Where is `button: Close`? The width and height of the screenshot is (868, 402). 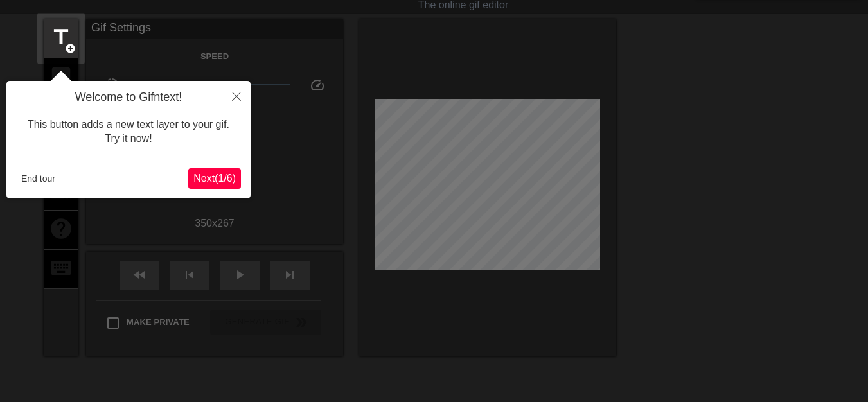 button: Close is located at coordinates (236, 95).